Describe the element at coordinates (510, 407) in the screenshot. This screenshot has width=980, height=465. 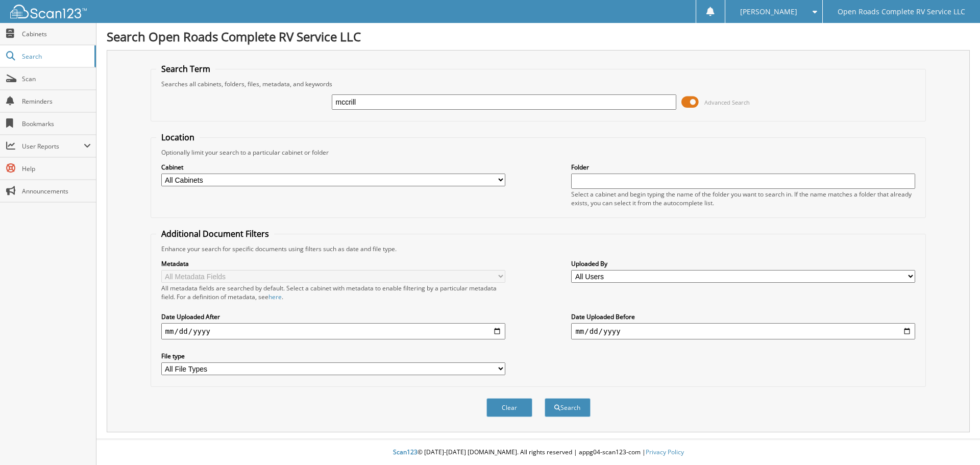
I see `button: Clear` at that location.